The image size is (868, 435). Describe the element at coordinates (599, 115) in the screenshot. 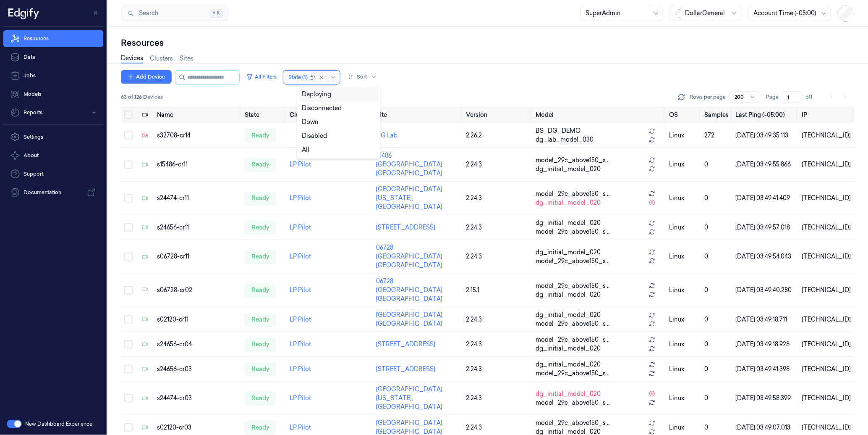

I see `th: Model` at that location.